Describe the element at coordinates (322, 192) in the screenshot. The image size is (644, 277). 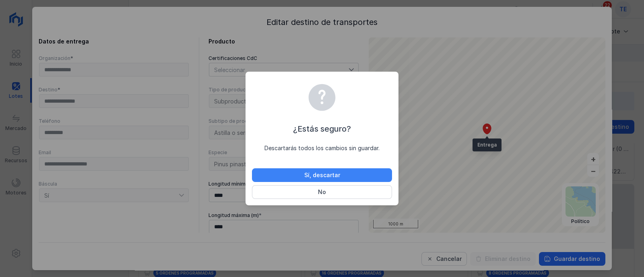
I see `button: No` at that location.